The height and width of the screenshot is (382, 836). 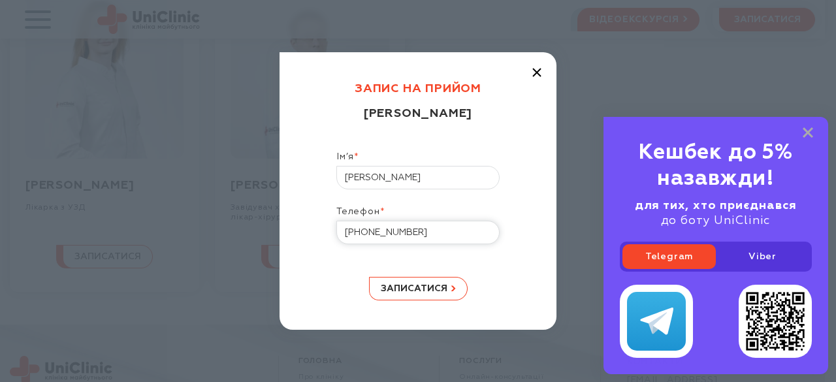 I want to click on span: записатися, so click(x=414, y=289).